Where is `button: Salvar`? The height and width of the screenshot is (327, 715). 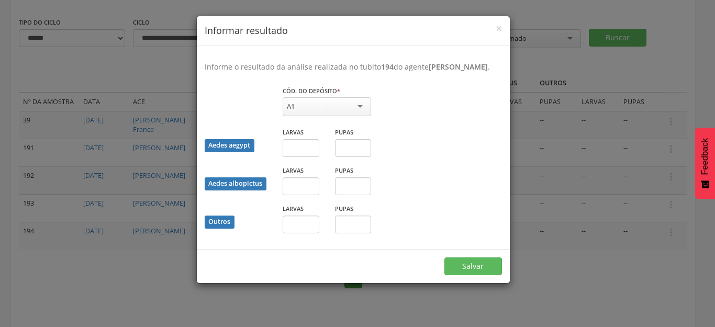 button: Salvar is located at coordinates (473, 266).